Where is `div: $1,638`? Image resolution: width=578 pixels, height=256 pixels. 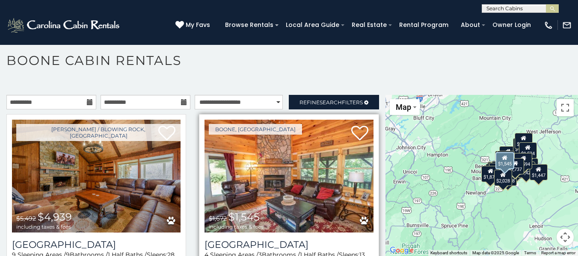 div: $1,638 is located at coordinates (507, 177).